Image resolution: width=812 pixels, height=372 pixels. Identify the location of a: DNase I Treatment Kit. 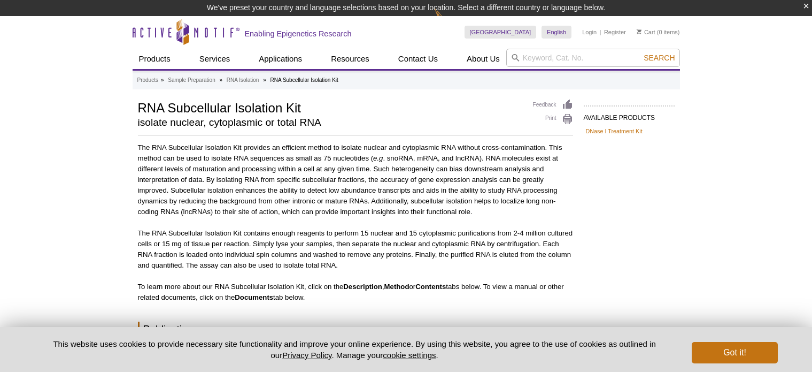
(614, 131).